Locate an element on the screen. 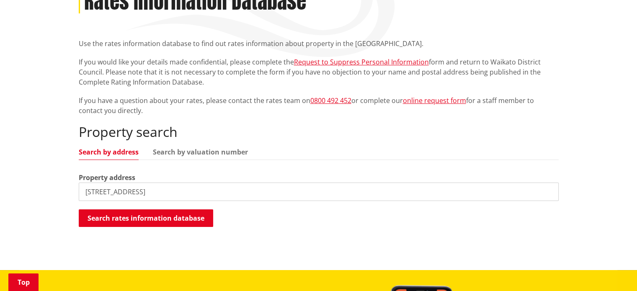  p: If you have a question about your rates, please contact the rates team on or complete our for a s... is located at coordinates (319, 106).